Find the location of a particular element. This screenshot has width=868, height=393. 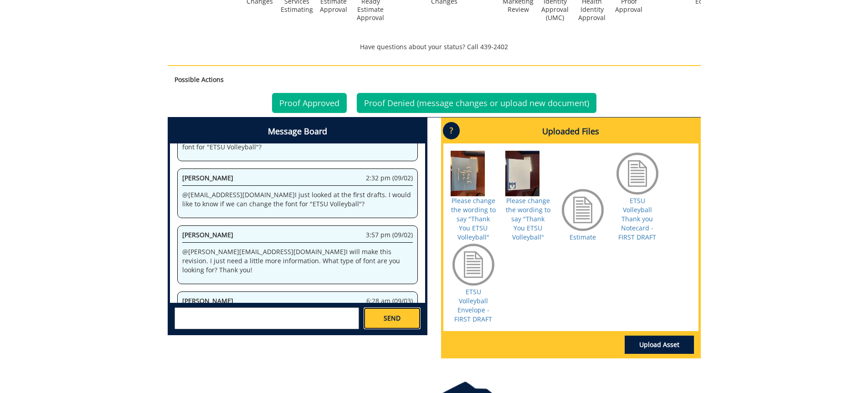

a: ETSU Volleyball Envelope - FIRST DRAFT is located at coordinates (473, 305).